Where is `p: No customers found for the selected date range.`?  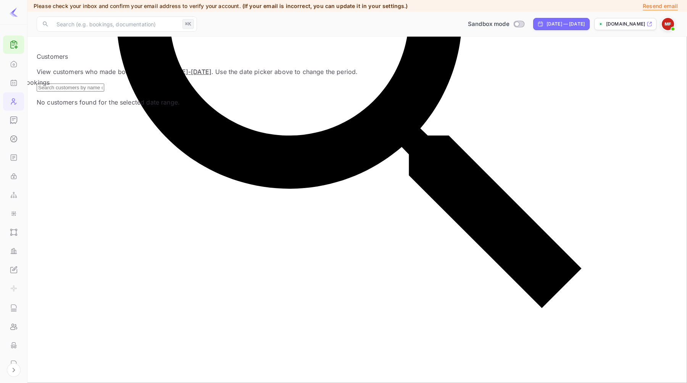
p: No customers found for the selected date range. is located at coordinates (357, 102).